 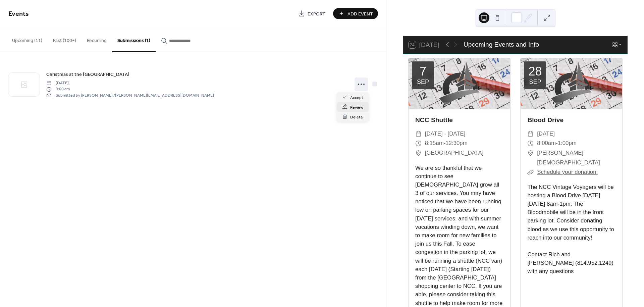 I want to click on button: Recurring, so click(x=97, y=39).